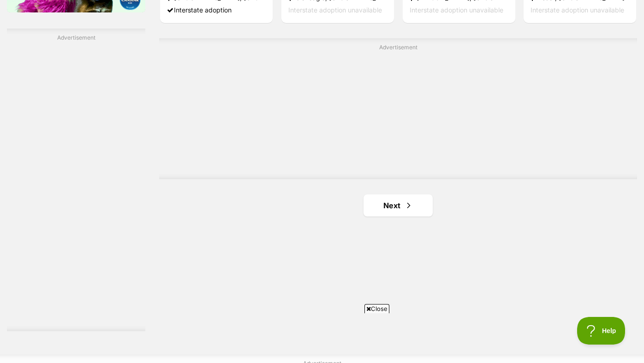 The image size is (644, 363). What do you see at coordinates (398, 206) in the screenshot?
I see `nav: Pagination` at bounding box center [398, 206].